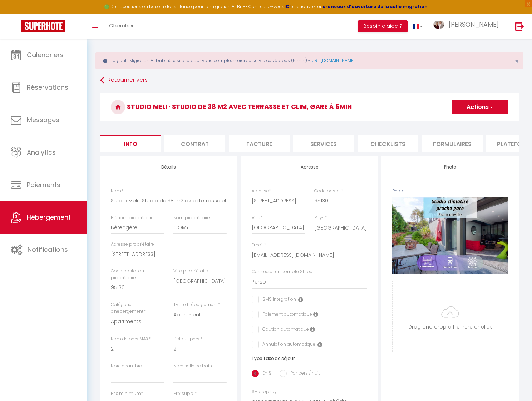  What do you see at coordinates (388, 143) in the screenshot?
I see `li: Checklists` at bounding box center [388, 143].